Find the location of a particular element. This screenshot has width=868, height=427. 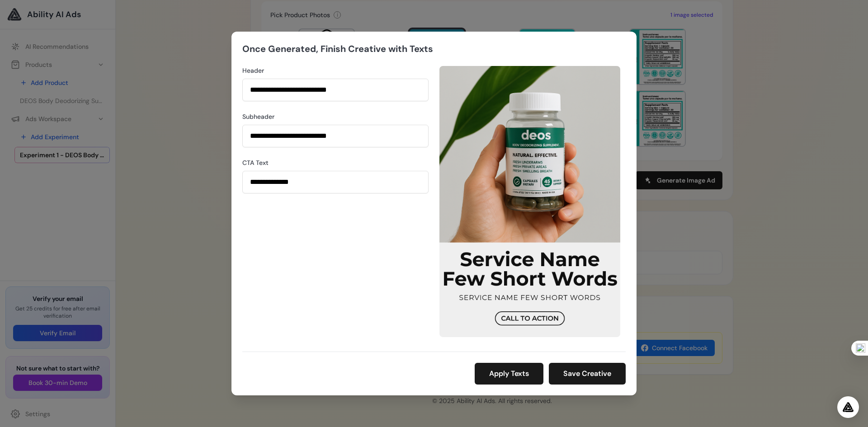

button: Save Creative is located at coordinates (587, 373).